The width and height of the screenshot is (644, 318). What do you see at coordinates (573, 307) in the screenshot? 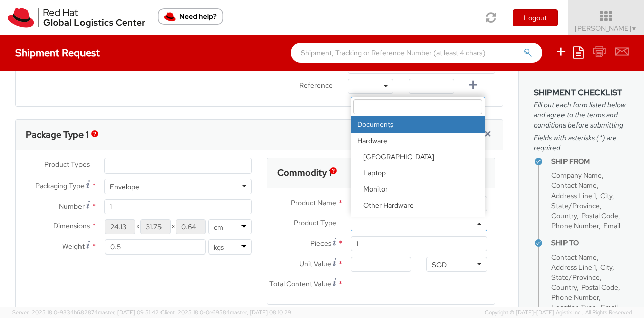
I see `span: Location Type` at bounding box center [573, 307].